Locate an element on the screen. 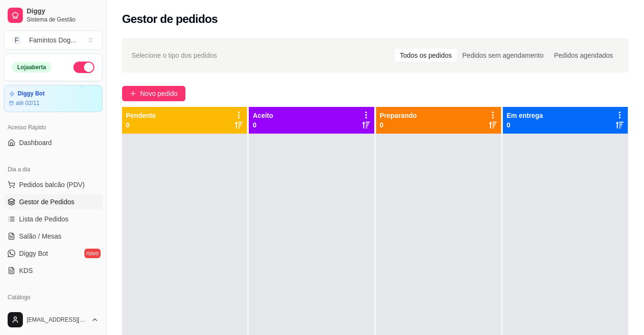 The image size is (644, 335). span: Pedidos balcão (PDV) is located at coordinates (52, 185).